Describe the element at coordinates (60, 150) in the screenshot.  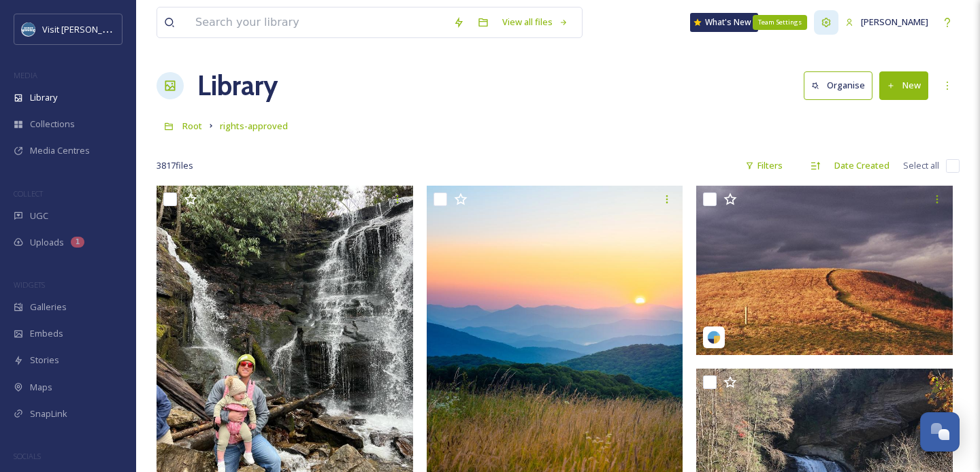
I see `span: Media Centres` at that location.